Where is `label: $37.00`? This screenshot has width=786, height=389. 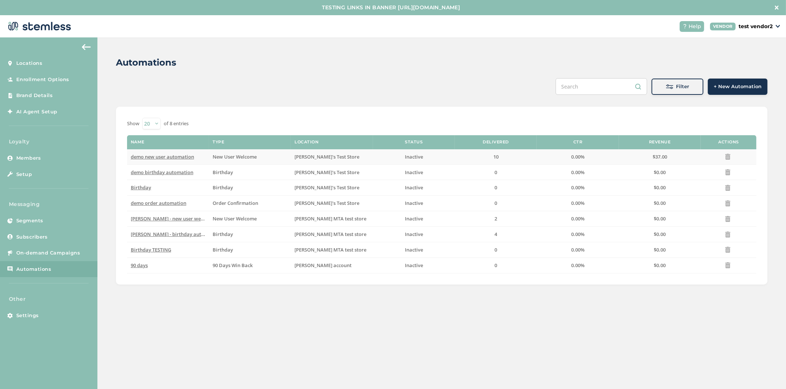 label: $37.00 is located at coordinates (660, 157).